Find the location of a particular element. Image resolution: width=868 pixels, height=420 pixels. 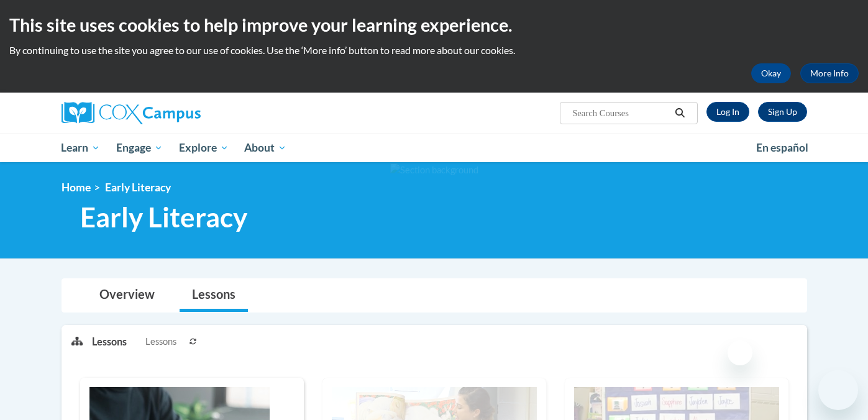

a: Explore is located at coordinates (204, 148).